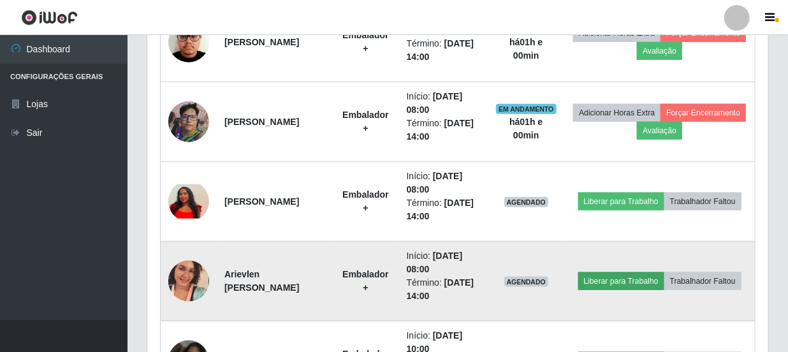 The image size is (788, 352). What do you see at coordinates (189, 201) in the screenshot?
I see `img: 1756317196739.jpeg` at bounding box center [189, 201].